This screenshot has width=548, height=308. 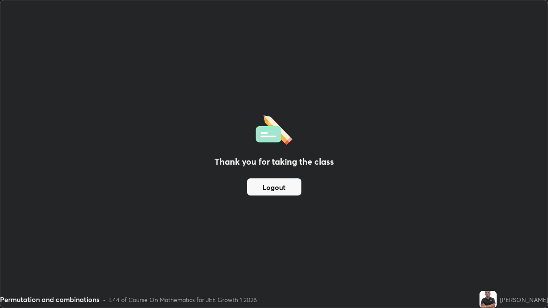 I want to click on div: L44 of Course On Mathematics for JEE Growth 1 2026, so click(x=183, y=299).